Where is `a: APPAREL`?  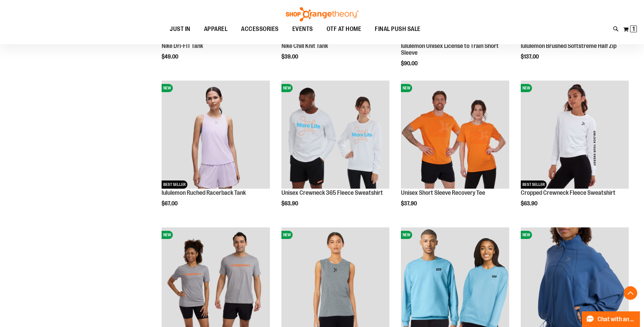
a: APPAREL is located at coordinates (216, 29).